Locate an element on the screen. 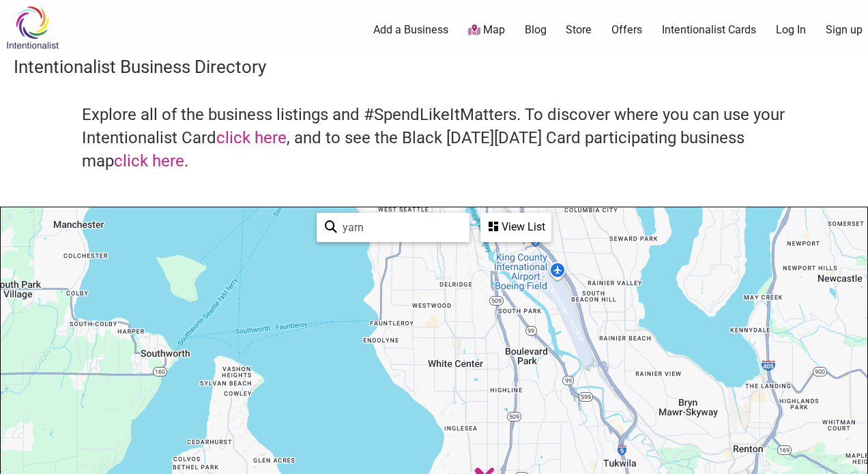 The image size is (868, 474). a: Store is located at coordinates (578, 30).